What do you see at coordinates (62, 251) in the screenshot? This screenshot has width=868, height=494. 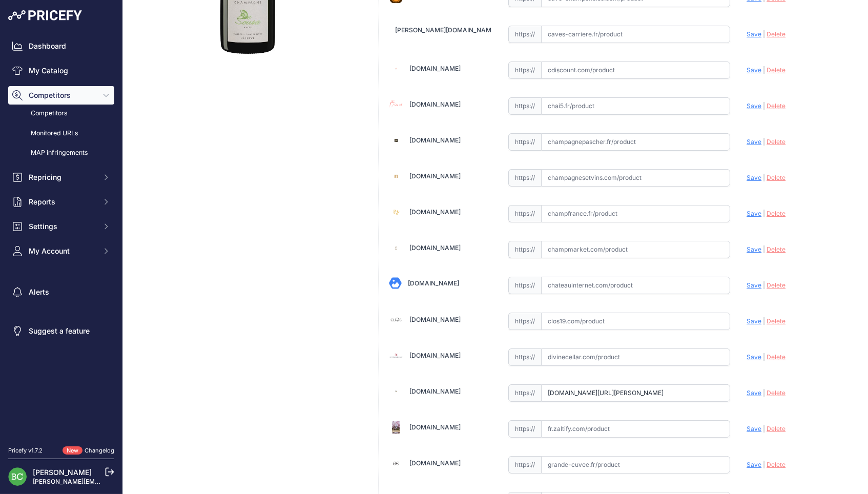 I see `span: My Account` at bounding box center [62, 251].